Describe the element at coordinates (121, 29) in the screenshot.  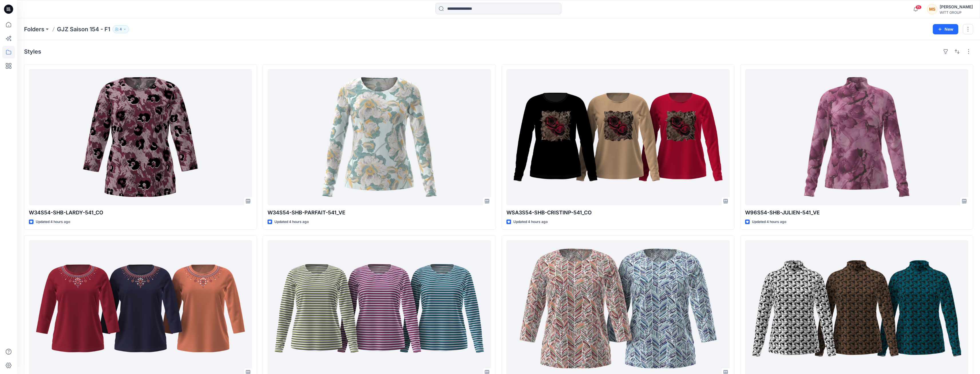
I see `p: 4` at that location.